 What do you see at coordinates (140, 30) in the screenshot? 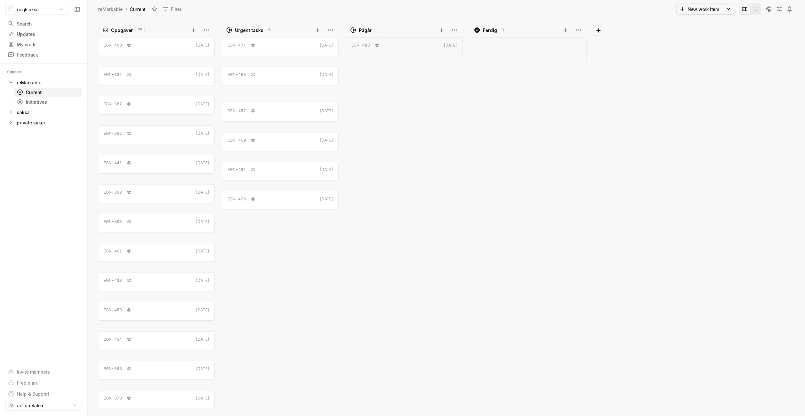
I see `div: 75` at bounding box center [140, 30].